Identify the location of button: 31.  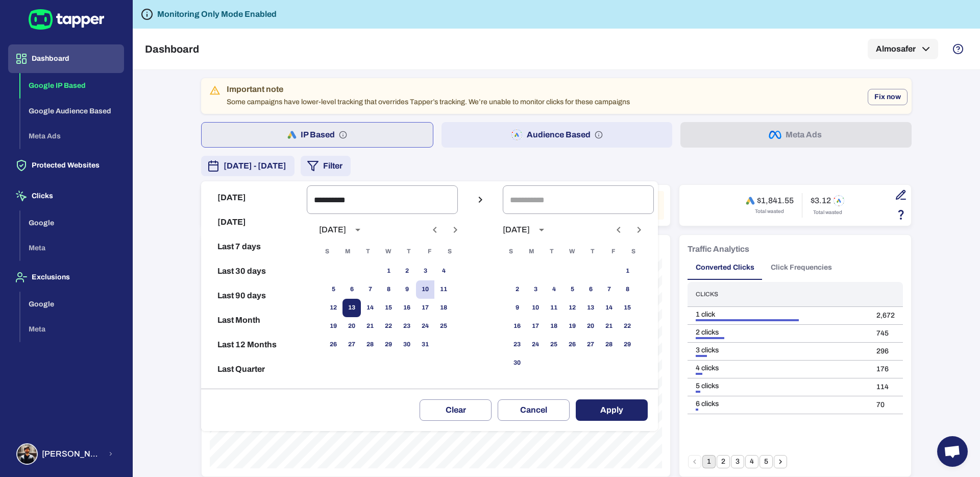
(426, 345).